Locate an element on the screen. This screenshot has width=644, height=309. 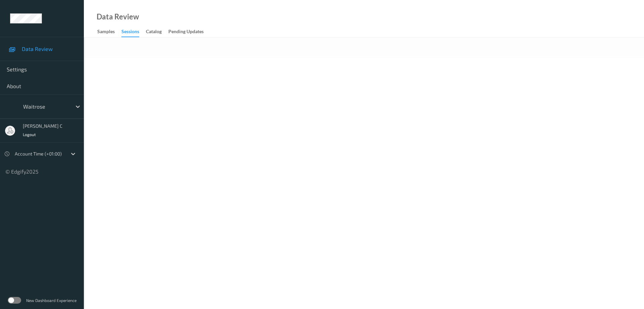
a: Sessions is located at coordinates (134, 32).